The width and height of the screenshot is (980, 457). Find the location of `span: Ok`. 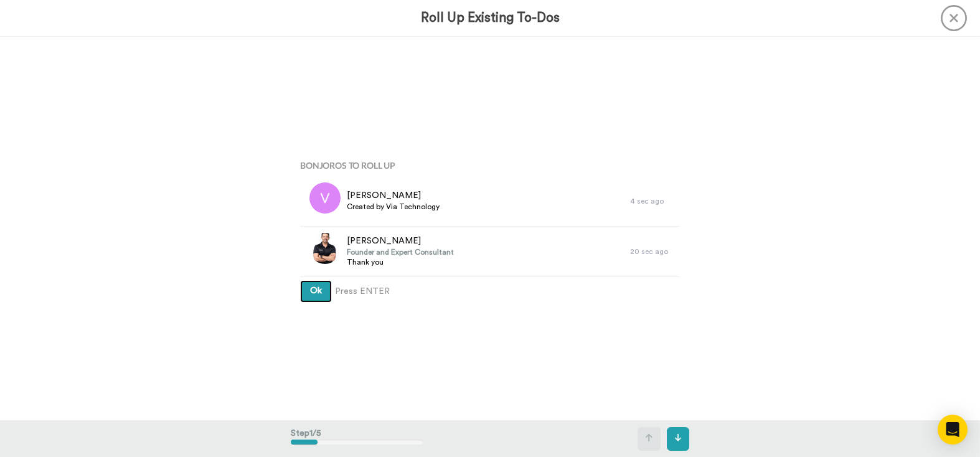

span: Ok is located at coordinates (316, 291).